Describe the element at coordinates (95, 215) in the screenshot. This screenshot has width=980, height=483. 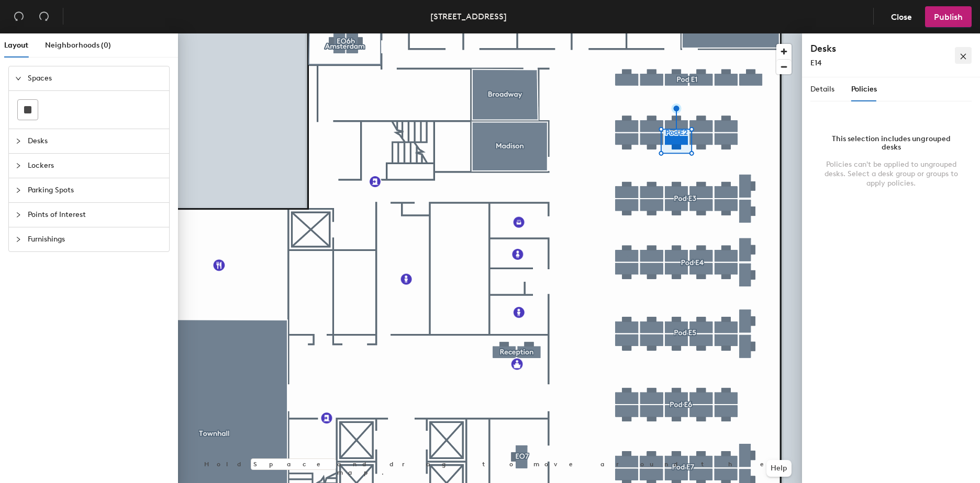
I see `span: Points of Interest` at that location.